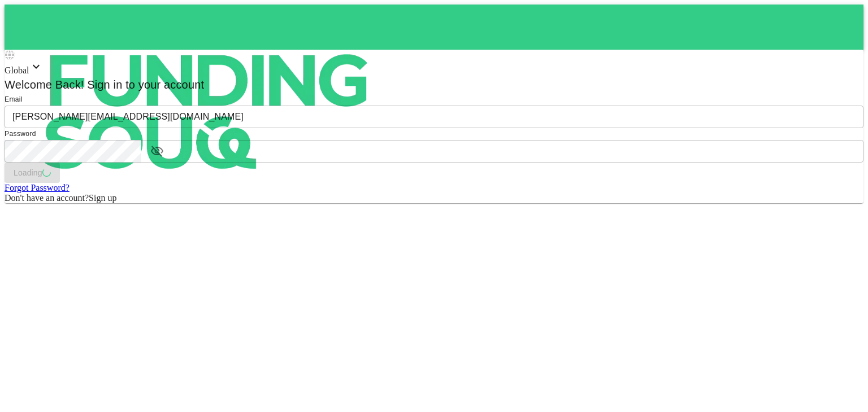 This screenshot has height=412, width=868. I want to click on img: logo, so click(208, 112).